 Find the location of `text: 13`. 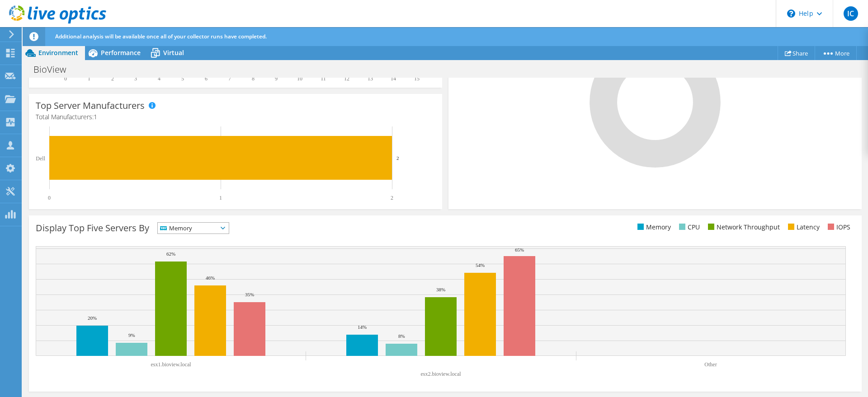

text: 13 is located at coordinates (370, 79).